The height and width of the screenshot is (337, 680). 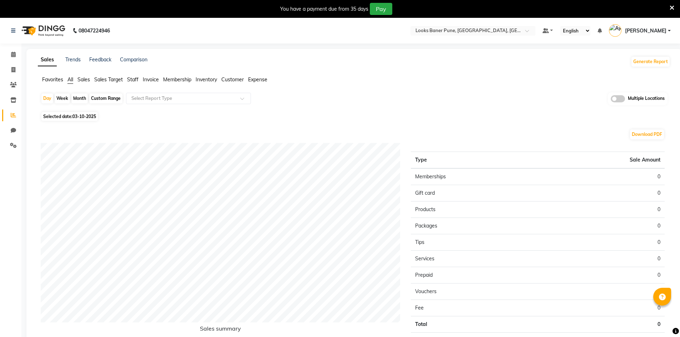 I want to click on a: Comparison, so click(x=134, y=60).